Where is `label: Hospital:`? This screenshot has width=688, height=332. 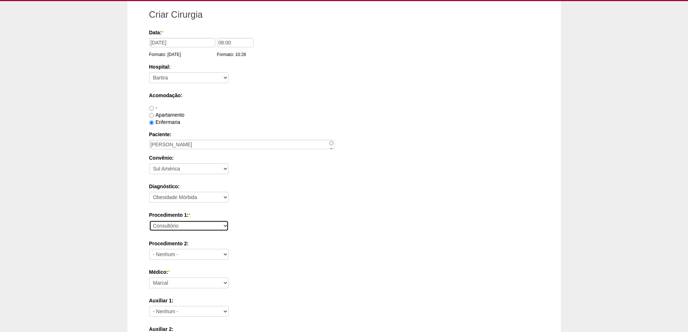 label: Hospital: is located at coordinates (344, 67).